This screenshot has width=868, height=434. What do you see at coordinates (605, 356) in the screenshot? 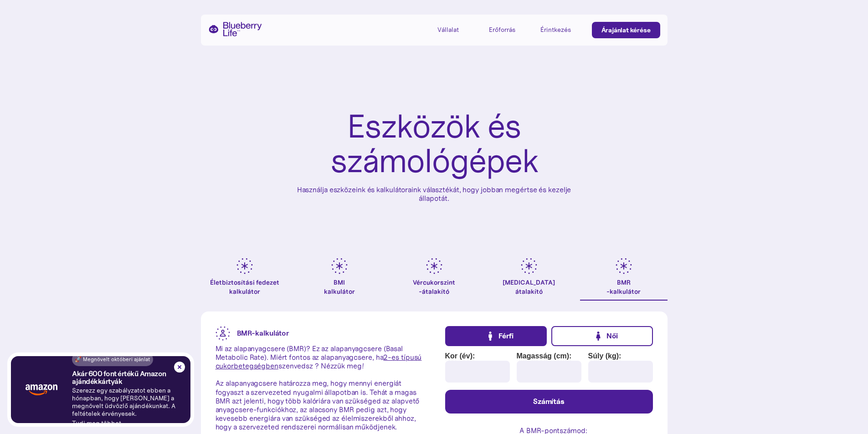
I see `font: Súly (kg):` at bounding box center [605, 356].